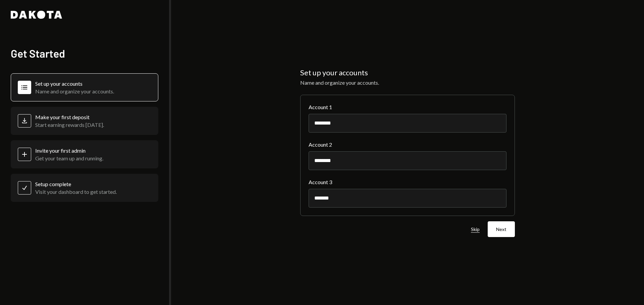 The image size is (644, 305). I want to click on label: Account 3, so click(408, 182).